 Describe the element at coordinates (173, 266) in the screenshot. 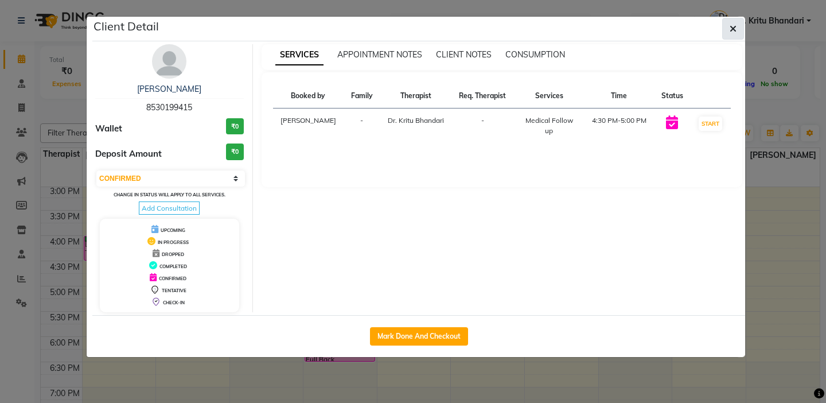

I see `span: COMPLETED` at that location.